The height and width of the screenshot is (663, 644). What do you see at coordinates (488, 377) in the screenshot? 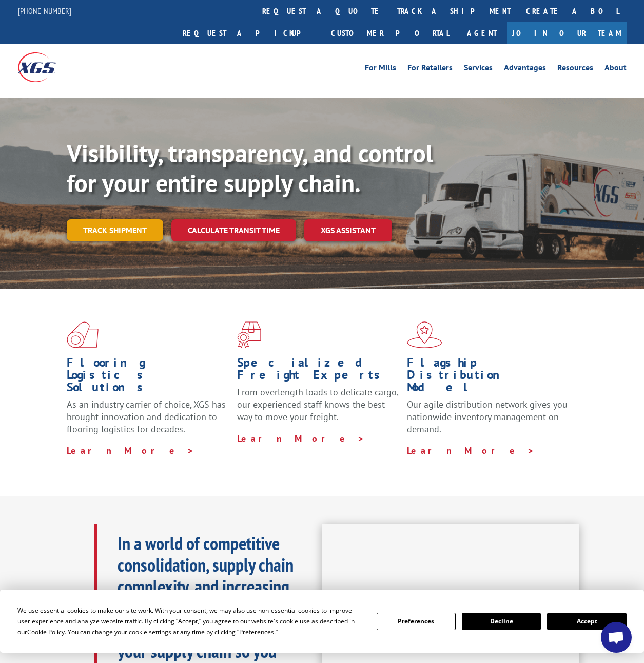
I see `h1: Flagship Distribution Model` at bounding box center [488, 377].